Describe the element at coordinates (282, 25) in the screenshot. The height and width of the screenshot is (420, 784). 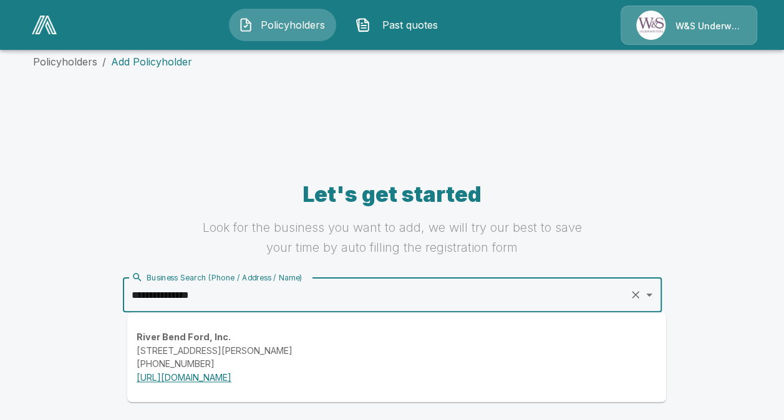
I see `button: Policyholders IconPolicyholders` at that location.